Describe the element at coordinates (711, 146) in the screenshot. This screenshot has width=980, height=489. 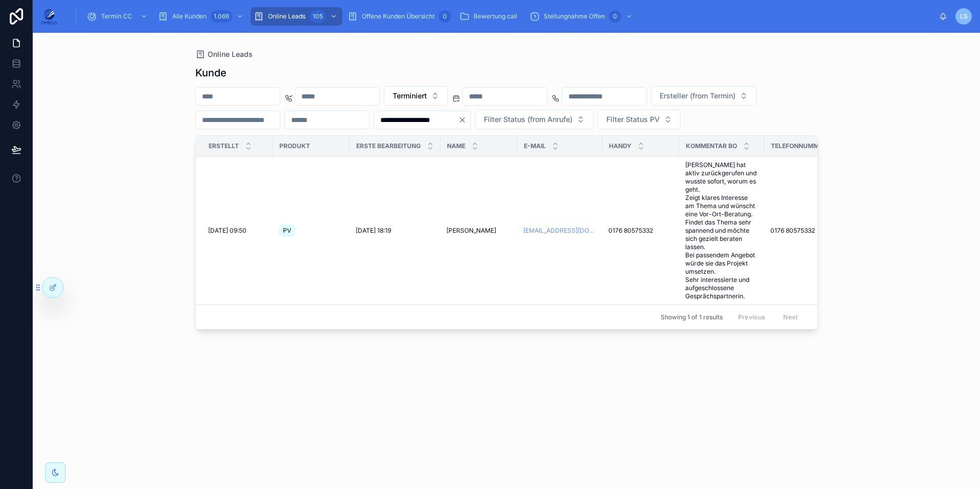
I see `span: Kommentar BO` at that location.